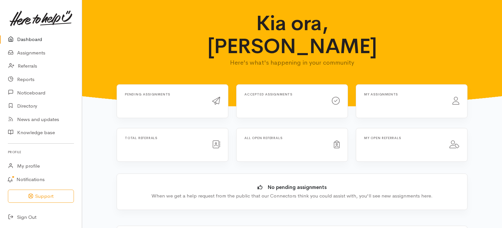  What do you see at coordinates (404, 94) in the screenshot?
I see `h6: My assignments` at bounding box center [404, 94].